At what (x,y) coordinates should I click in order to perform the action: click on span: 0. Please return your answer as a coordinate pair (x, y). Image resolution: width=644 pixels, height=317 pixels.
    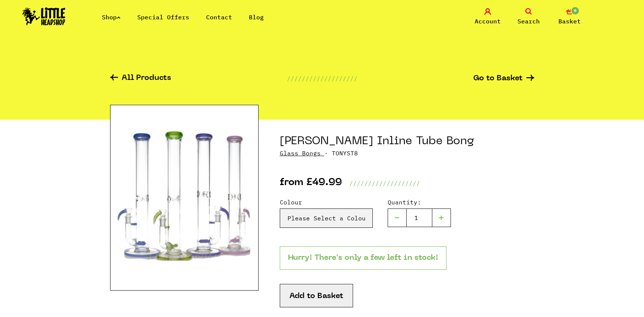
    Looking at the image, I should click on (575, 11).